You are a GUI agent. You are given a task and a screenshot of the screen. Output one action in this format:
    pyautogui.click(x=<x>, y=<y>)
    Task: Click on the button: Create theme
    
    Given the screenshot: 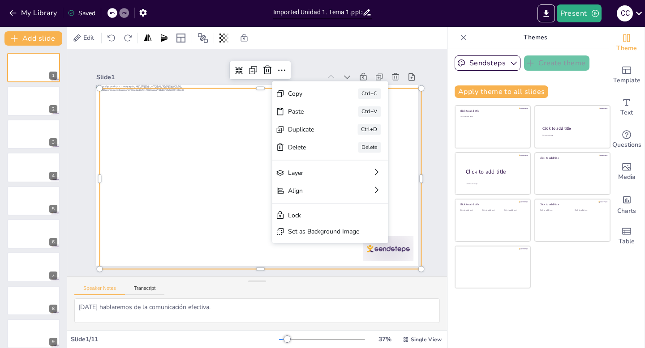 What is the action you would take?
    pyautogui.click(x=556, y=63)
    